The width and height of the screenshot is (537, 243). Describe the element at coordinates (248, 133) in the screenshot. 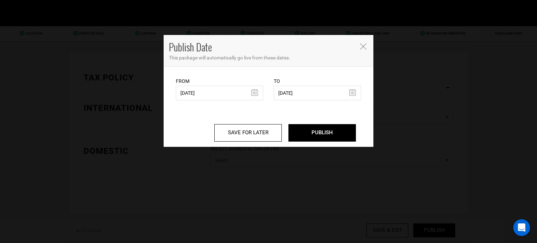

I see `input: SAVE FOR LATER` at that location.